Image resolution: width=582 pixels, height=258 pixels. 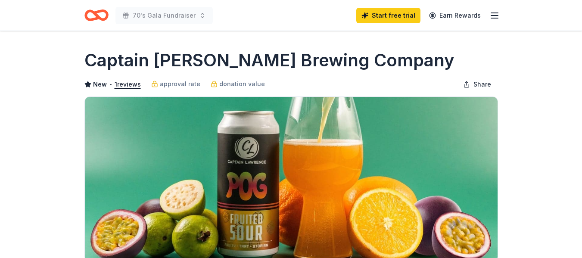 What do you see at coordinates (477, 84) in the screenshot?
I see `button: Share` at bounding box center [477, 84].